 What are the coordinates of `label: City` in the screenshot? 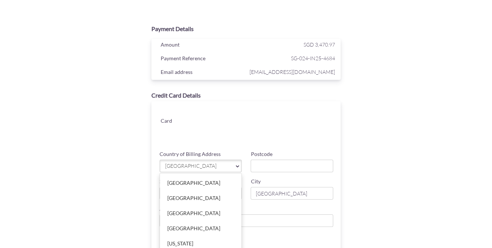 It's located at (255, 182).